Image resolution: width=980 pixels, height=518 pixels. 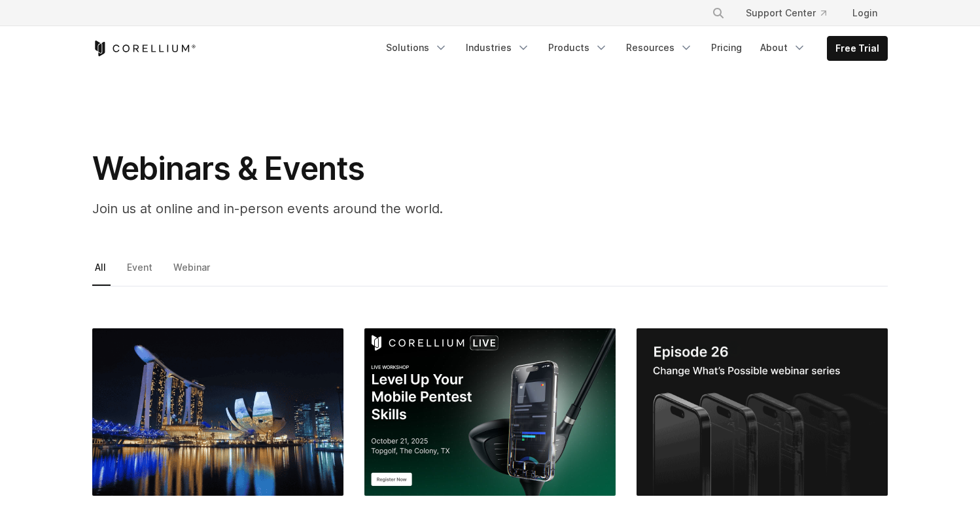 I want to click on a: Industries, so click(x=497, y=48).